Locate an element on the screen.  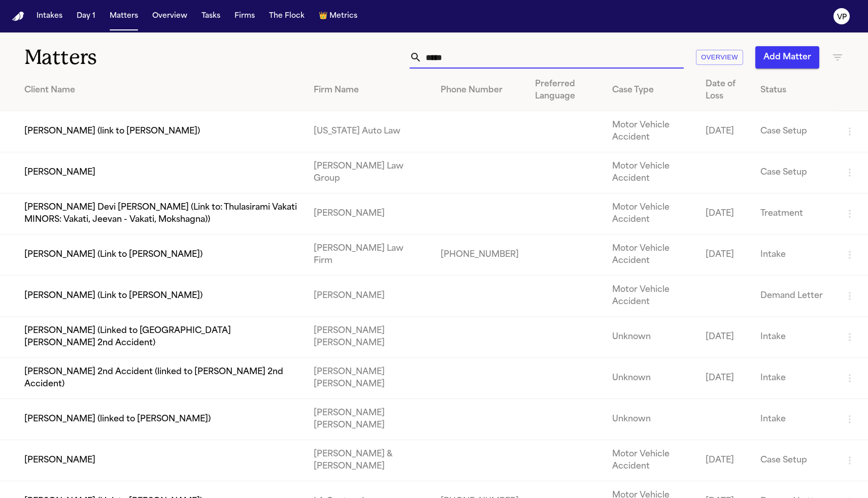
button: Intakes is located at coordinates (49, 16).